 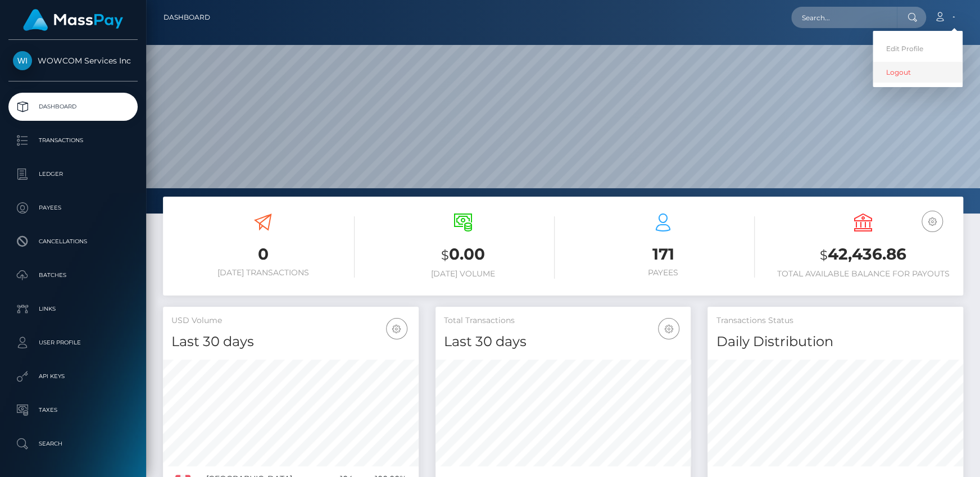 What do you see at coordinates (263, 254) in the screenshot?
I see `h3: 0` at bounding box center [263, 254].